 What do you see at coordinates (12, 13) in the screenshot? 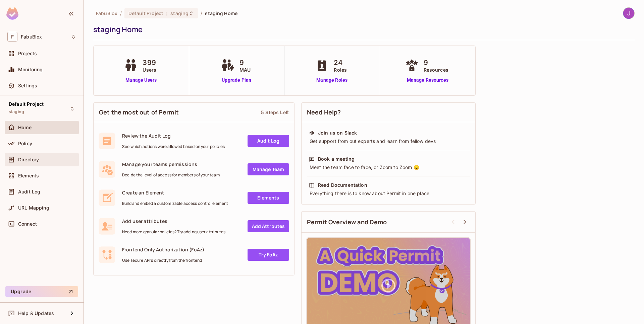
I see `img: SReyMgAAAABJRU5ErkJggg==` at bounding box center [12, 13].